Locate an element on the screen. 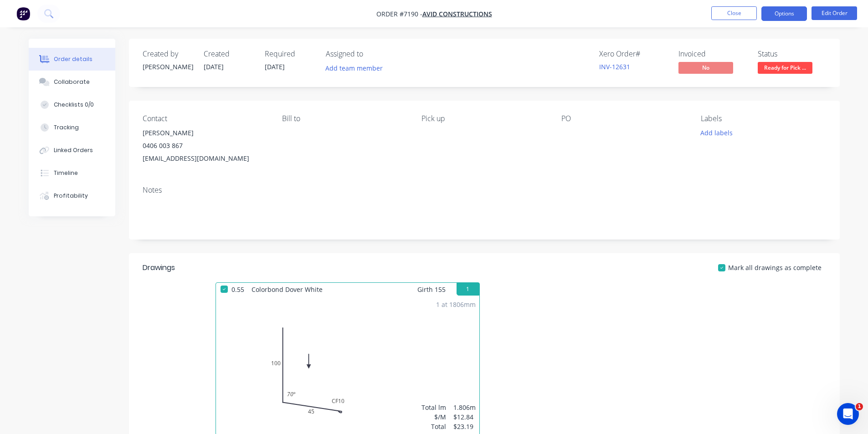 This screenshot has width=868, height=434. button: Collaborate is located at coordinates (72, 82).